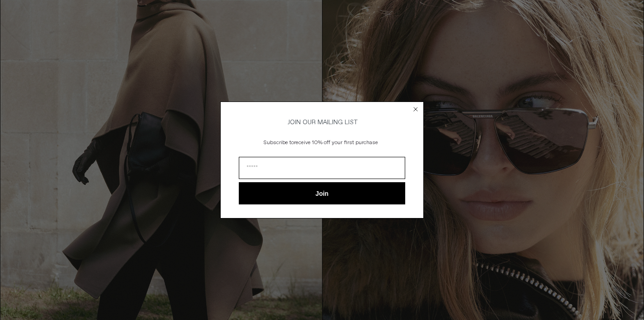 This screenshot has width=644, height=320. What do you see at coordinates (322, 167) in the screenshot?
I see `input: Email` at bounding box center [322, 167].